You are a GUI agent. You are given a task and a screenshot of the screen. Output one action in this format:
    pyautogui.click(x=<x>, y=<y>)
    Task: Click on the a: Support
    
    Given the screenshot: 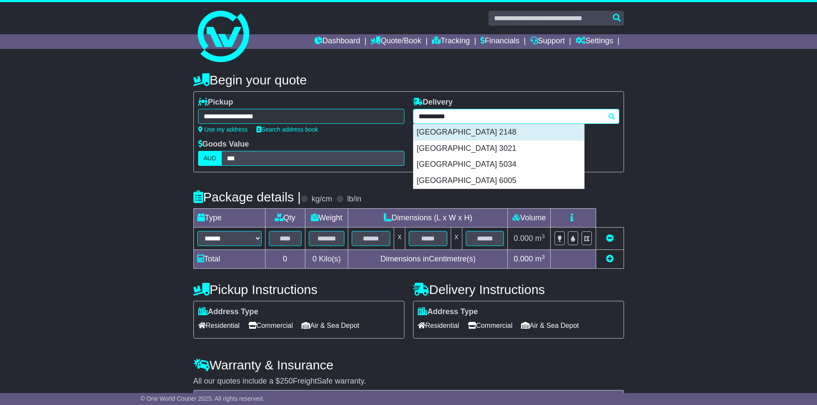 What is the action you would take?
    pyautogui.click(x=547, y=42)
    